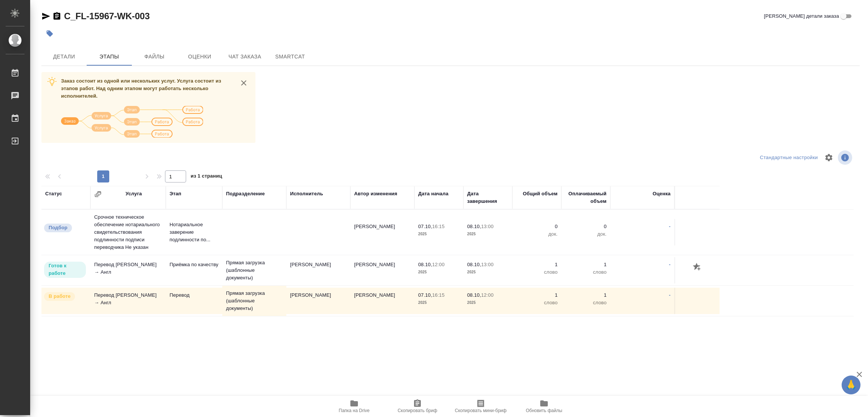 The image size is (868, 417). Describe the element at coordinates (194, 295) in the screenshot. I see `p: Перевод` at that location.